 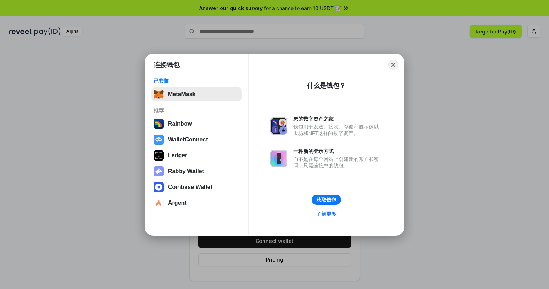 I want to click on img: svg+xml,%3Csvg%20width%3D%22120%22%20height%3D%22120%22%20viewBox%3D%220%200%20120%20120%22%20fil..., so click(x=159, y=124).